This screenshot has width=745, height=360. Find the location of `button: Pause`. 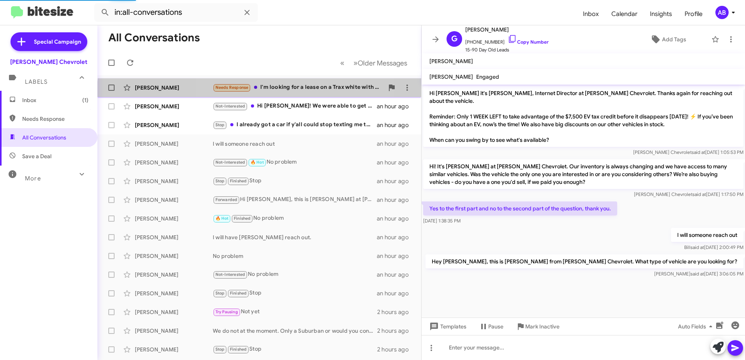

button: Pause is located at coordinates (491, 327).